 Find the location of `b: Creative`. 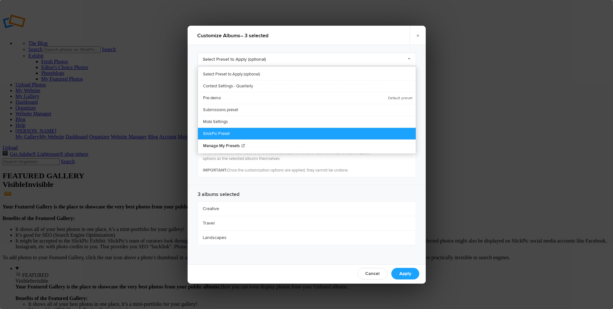

b: Creative is located at coordinates (211, 209).